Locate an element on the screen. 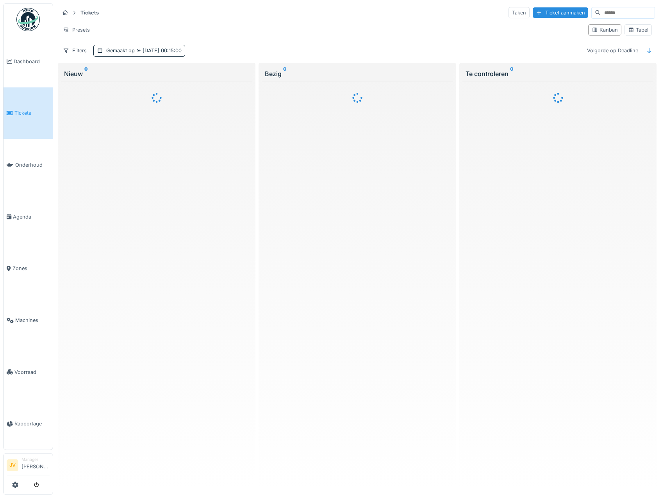 Image resolution: width=662 pixels, height=498 pixels. span: Dashboard is located at coordinates (32, 61).